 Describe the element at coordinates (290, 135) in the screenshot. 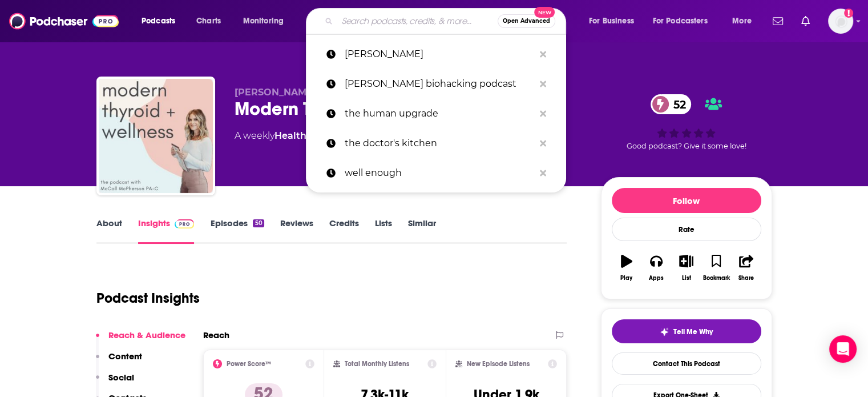

I see `a: Health` at that location.